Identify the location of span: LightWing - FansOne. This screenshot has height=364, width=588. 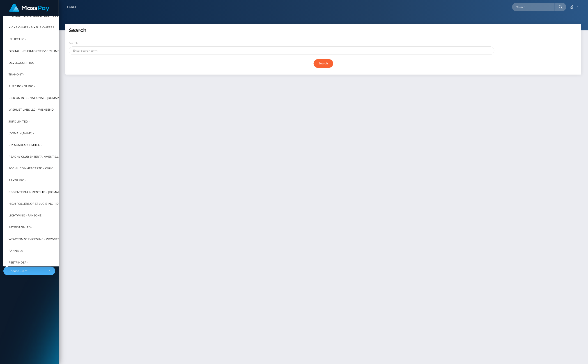
(25, 216).